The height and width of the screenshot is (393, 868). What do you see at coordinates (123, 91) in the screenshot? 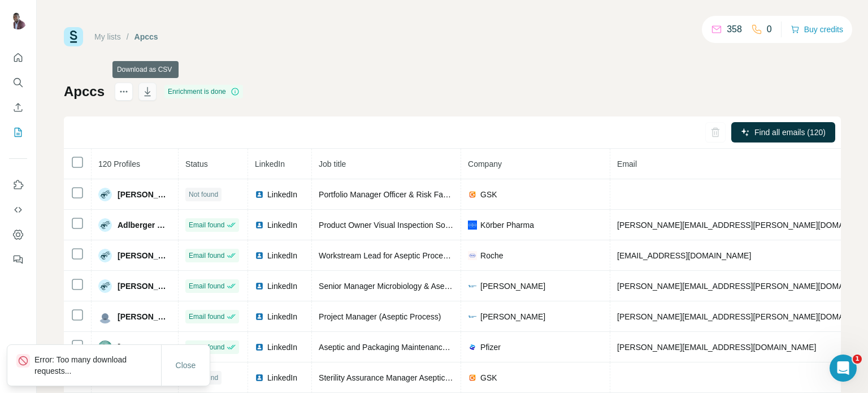
I see `button: actions` at bounding box center [123, 91].